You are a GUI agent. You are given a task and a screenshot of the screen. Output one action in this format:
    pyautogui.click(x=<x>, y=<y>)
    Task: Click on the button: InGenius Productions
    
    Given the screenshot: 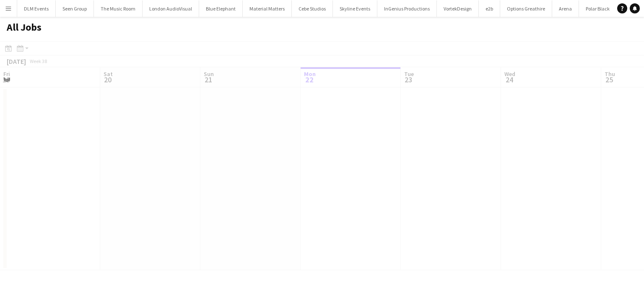 What is the action you would take?
    pyautogui.click(x=407, y=8)
    